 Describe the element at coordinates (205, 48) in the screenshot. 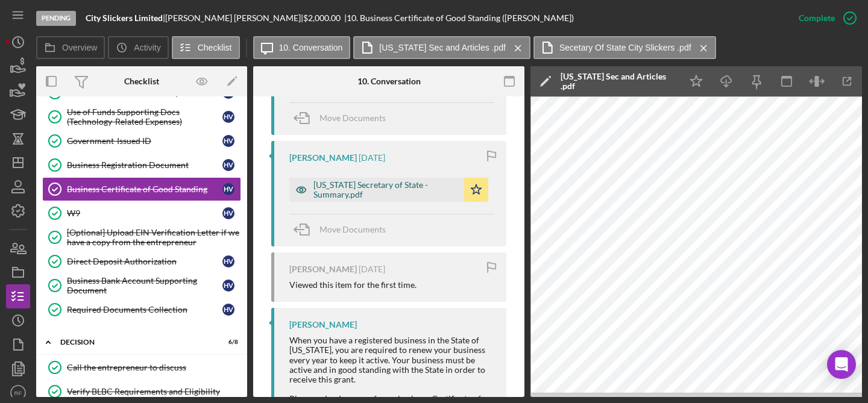

I see `button: Checklist` at that location.